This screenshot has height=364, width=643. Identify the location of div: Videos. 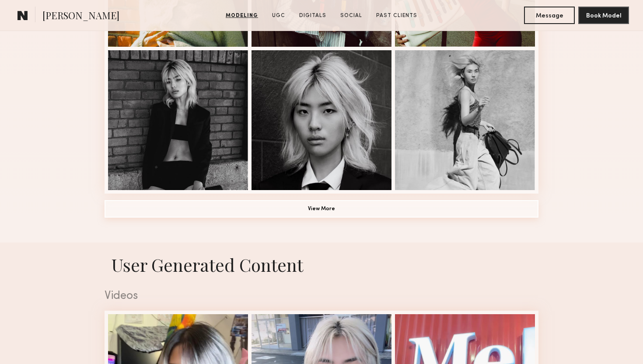
(321, 297).